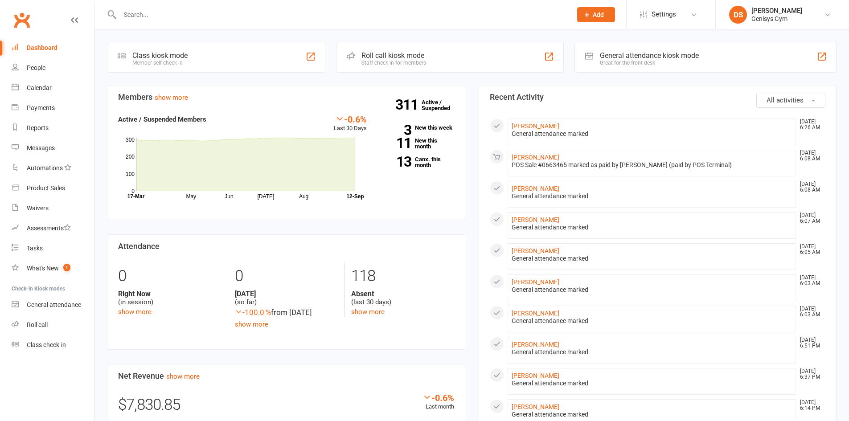 Image resolution: width=849 pixels, height=421 pixels. I want to click on div: (last 30 days), so click(402, 298).